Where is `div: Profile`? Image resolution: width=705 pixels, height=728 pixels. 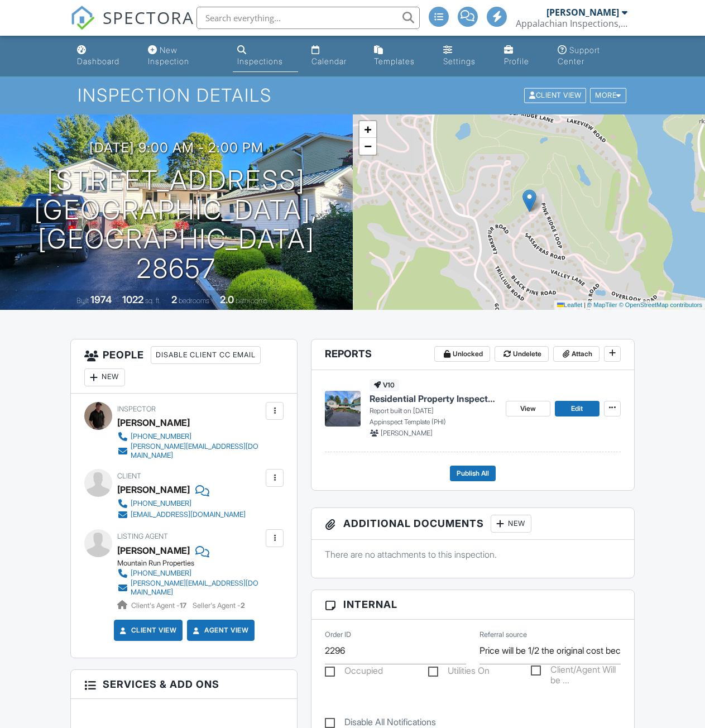
div: Profile is located at coordinates (516, 60).